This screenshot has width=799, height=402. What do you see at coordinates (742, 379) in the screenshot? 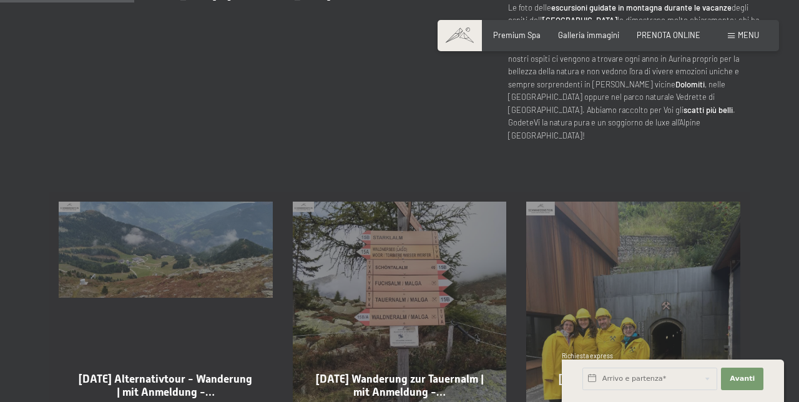
I see `span: Avanti` at bounding box center [742, 379].